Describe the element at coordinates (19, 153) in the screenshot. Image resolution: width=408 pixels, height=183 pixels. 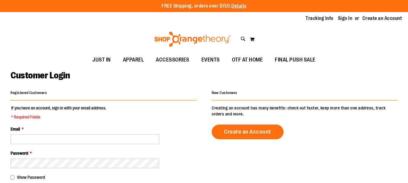
I see `span: Password` at that location.